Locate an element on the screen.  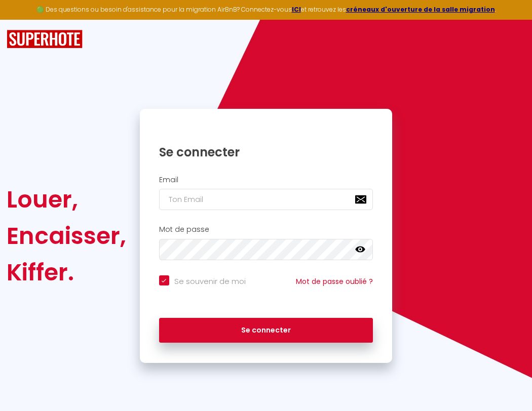
a: Mot de passe oublié ? is located at coordinates (334, 281).